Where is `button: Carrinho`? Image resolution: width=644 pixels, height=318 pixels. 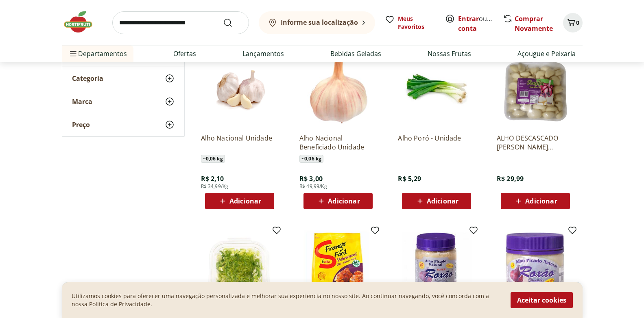
button: Carrinho is located at coordinates (573, 23).